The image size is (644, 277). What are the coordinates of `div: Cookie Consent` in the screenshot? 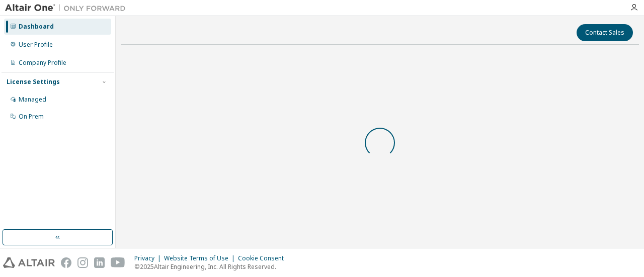 It's located at (264, 259).